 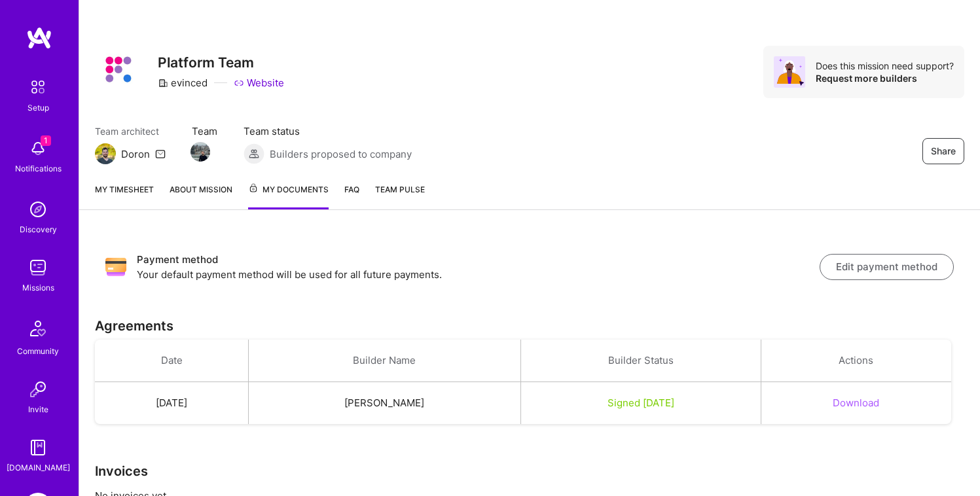 What do you see at coordinates (288, 190) in the screenshot?
I see `span: My Documents` at bounding box center [288, 190].